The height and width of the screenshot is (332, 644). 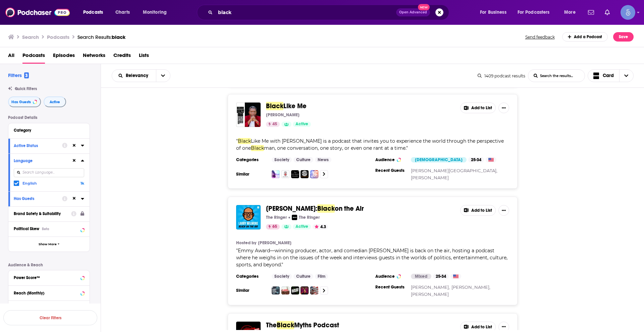 What do you see at coordinates (251, 290) in the screenshot?
I see `h3: Similar` at bounding box center [251, 290].